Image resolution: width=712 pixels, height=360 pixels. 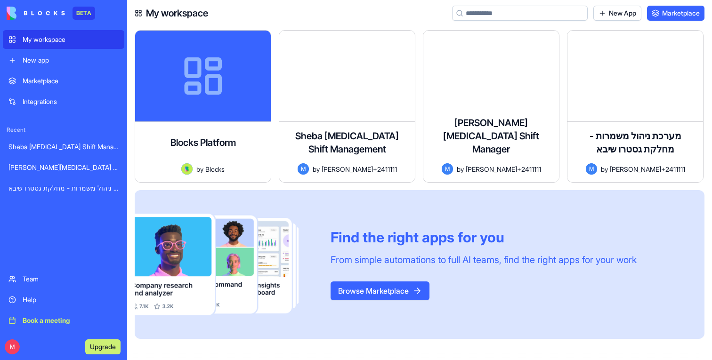 I want to click on a: Blocks PlatformAvatarbyBlocks, so click(x=203, y=106).